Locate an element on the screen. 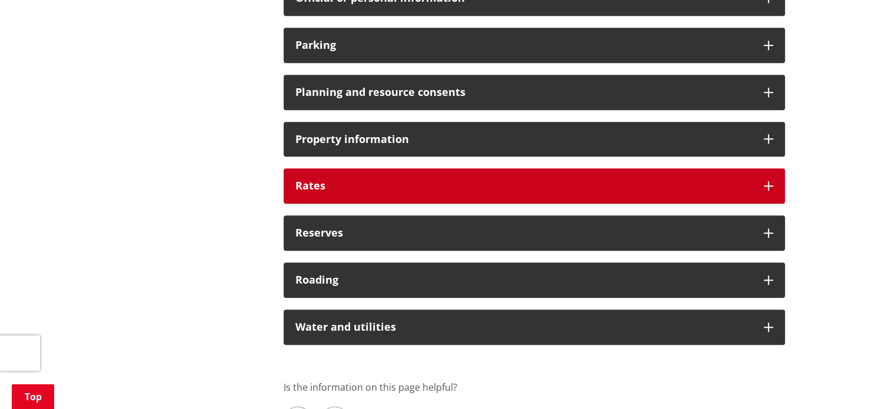 Image resolution: width=895 pixels, height=409 pixels. a: Top is located at coordinates (33, 397).